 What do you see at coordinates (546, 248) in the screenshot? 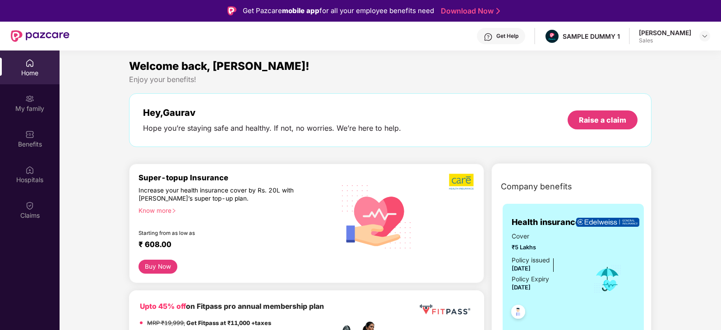
I see `span: ₹5 Lakhs` at bounding box center [546, 248].